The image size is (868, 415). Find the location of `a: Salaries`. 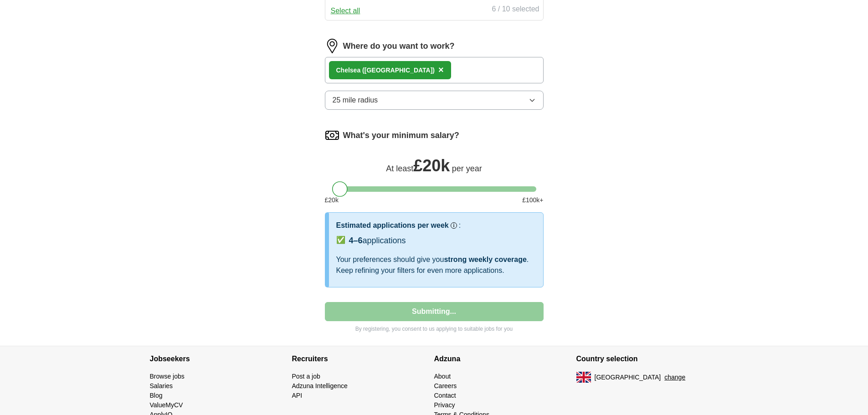

a: Salaries is located at coordinates (161, 386).